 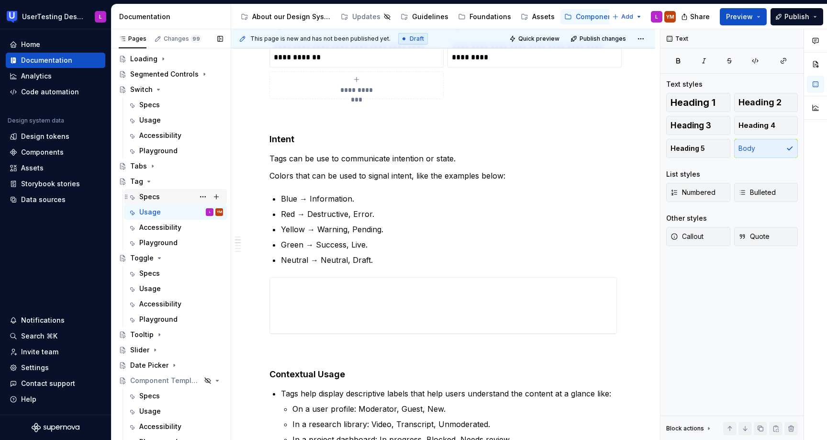 I want to click on p: Tags help display descriptive labels that help users understand the content at a glance like:, so click(x=449, y=394).